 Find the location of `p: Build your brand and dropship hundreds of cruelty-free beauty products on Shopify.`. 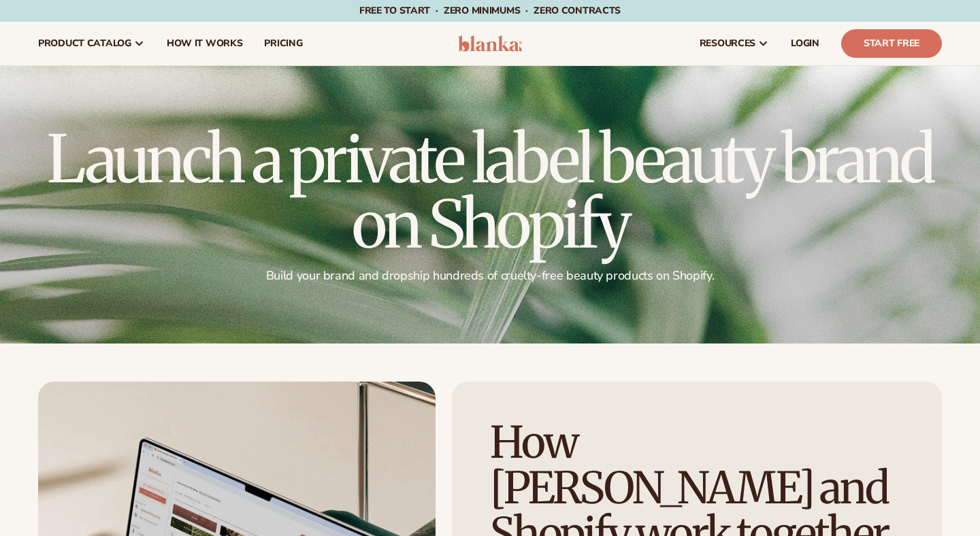

p: Build your brand and dropship hundreds of cruelty-free beauty products on Shopify. is located at coordinates (490, 275).